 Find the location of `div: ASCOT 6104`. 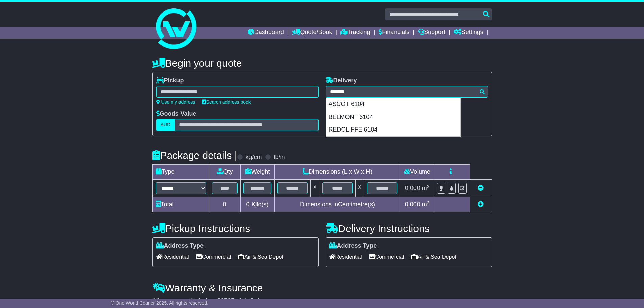

div: ASCOT 6104 is located at coordinates (393, 105).